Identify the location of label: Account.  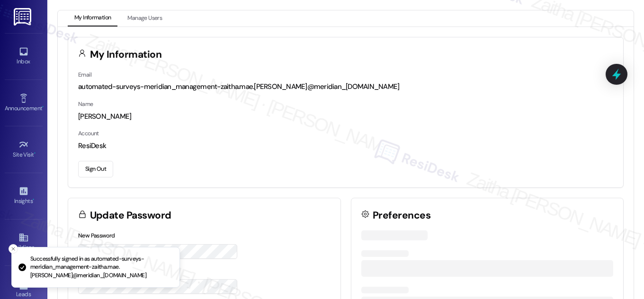
(89, 133).